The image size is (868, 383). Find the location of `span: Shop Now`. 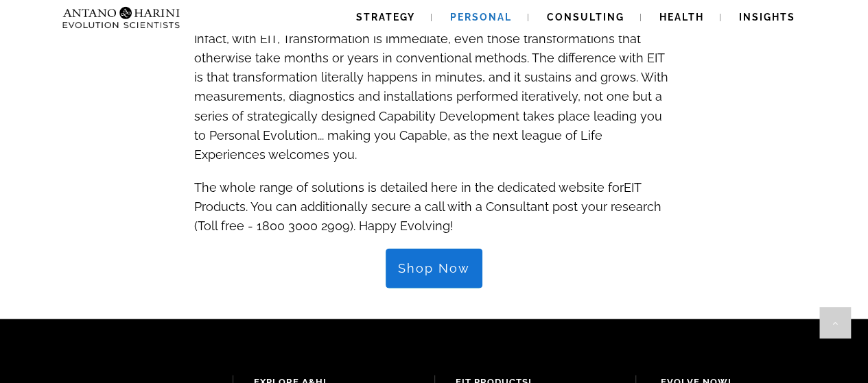

span: Shop Now is located at coordinates (433, 269).